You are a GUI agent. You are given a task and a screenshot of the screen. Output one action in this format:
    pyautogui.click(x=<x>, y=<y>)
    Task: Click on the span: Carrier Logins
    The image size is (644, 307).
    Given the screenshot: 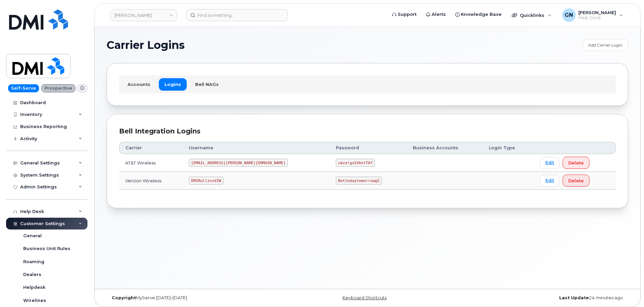 What is the action you would take?
    pyautogui.click(x=146, y=45)
    